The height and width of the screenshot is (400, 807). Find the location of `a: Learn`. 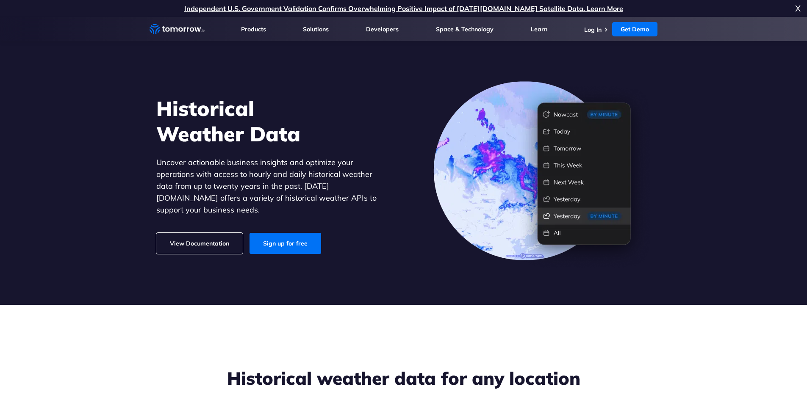

a: Learn is located at coordinates (539, 29).